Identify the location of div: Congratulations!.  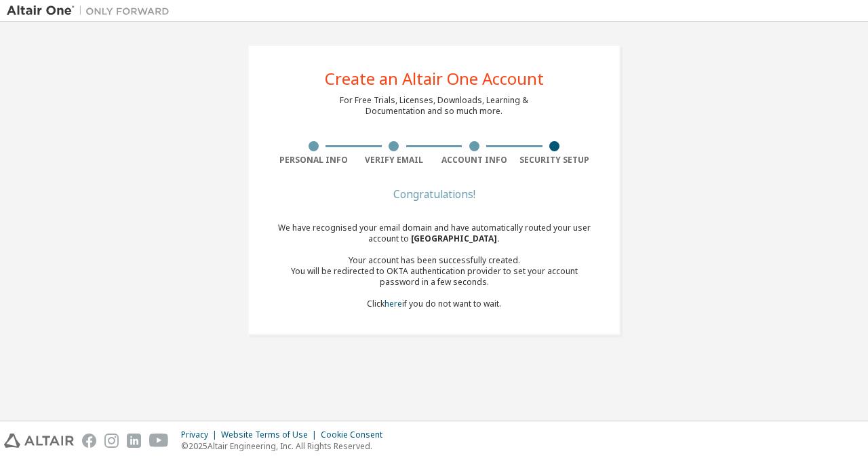
(434, 194).